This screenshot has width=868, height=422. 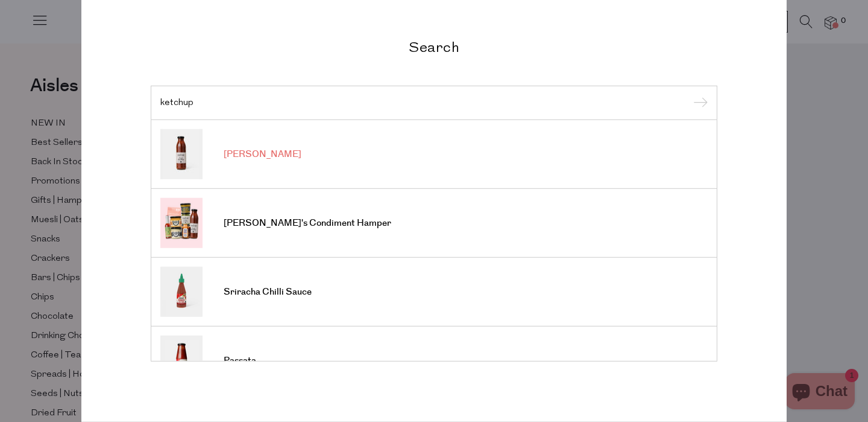 I want to click on a: Passata, so click(x=434, y=360).